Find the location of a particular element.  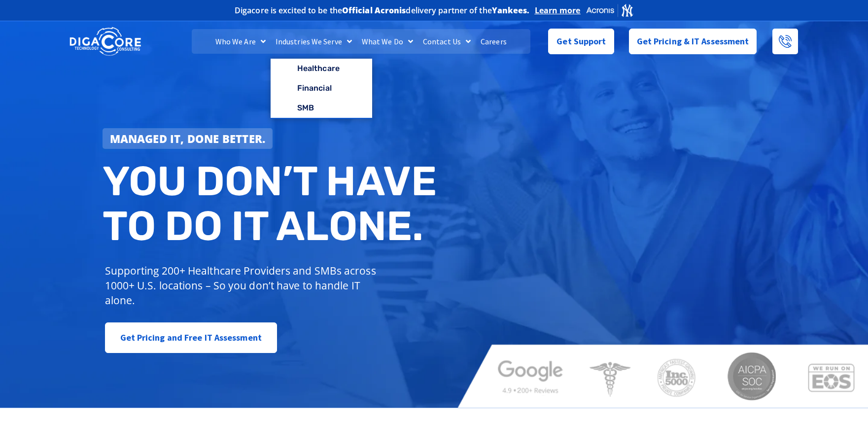

a: Get Support is located at coordinates (580, 41).